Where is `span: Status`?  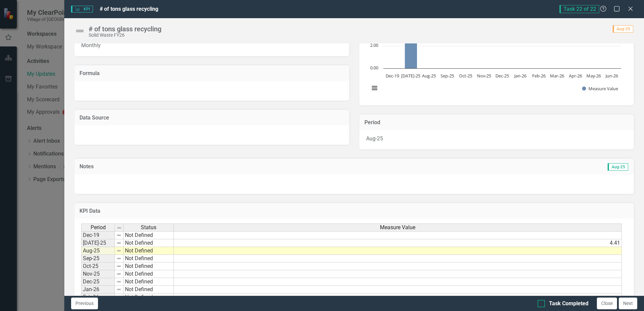 span: Status is located at coordinates (148, 228).